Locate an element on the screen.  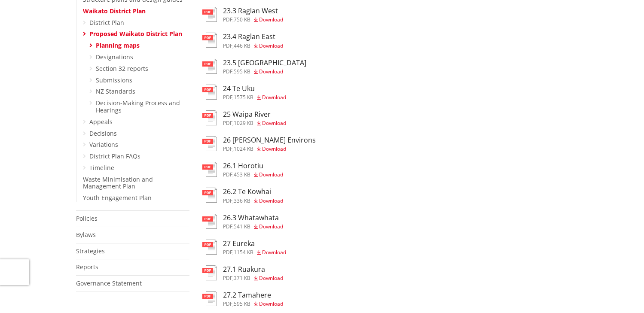
a: 26.3 Whatawhata pdf,541 KB Download is located at coordinates (243, 222).